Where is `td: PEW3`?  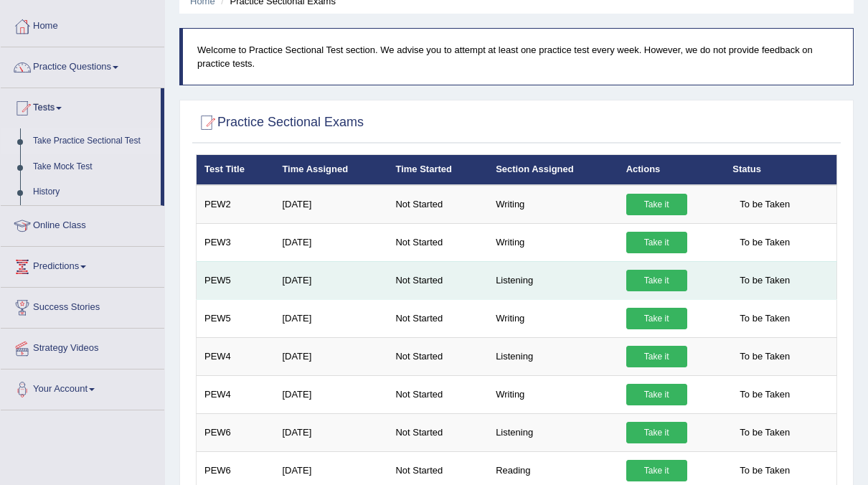 td: PEW3 is located at coordinates (235, 242).